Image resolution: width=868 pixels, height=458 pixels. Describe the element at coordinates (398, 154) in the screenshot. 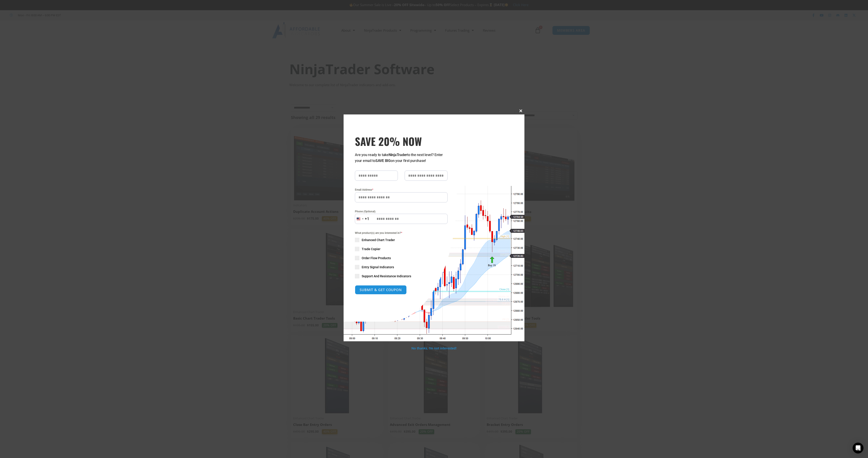

I see `strong: NinjaTrader` at that location.